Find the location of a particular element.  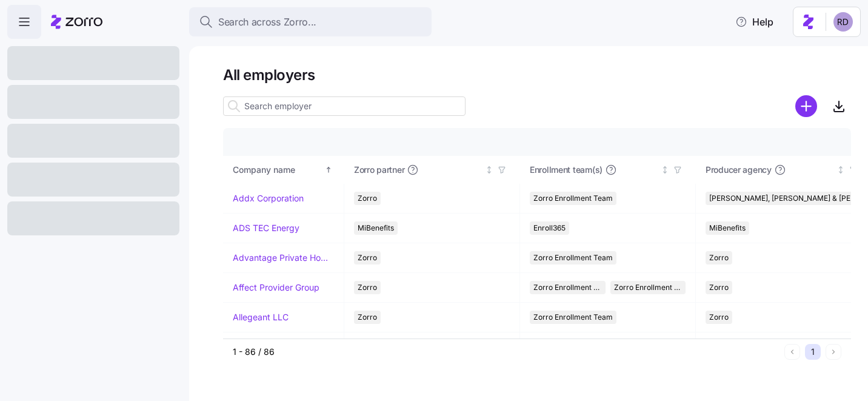

th: Company nameSorted ascending is located at coordinates (283, 169).